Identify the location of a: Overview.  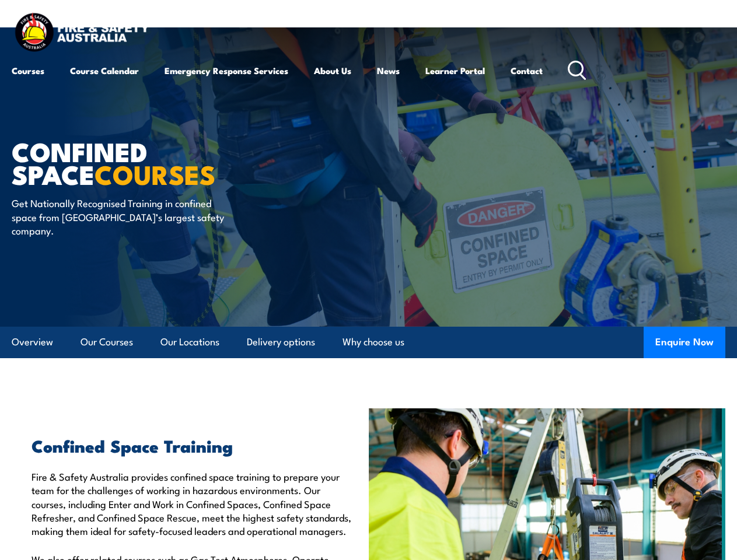
(32, 342).